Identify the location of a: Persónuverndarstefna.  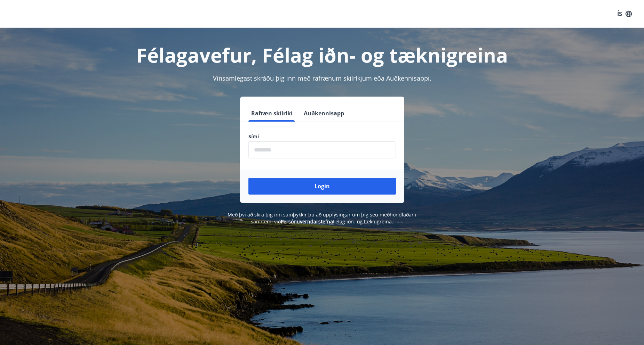
(307, 221).